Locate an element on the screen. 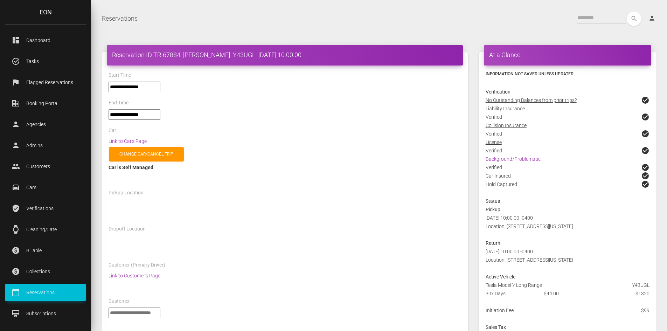 Image resolution: width=667 pixels, height=331 pixels. p: Booking Portal is located at coordinates (46, 103).